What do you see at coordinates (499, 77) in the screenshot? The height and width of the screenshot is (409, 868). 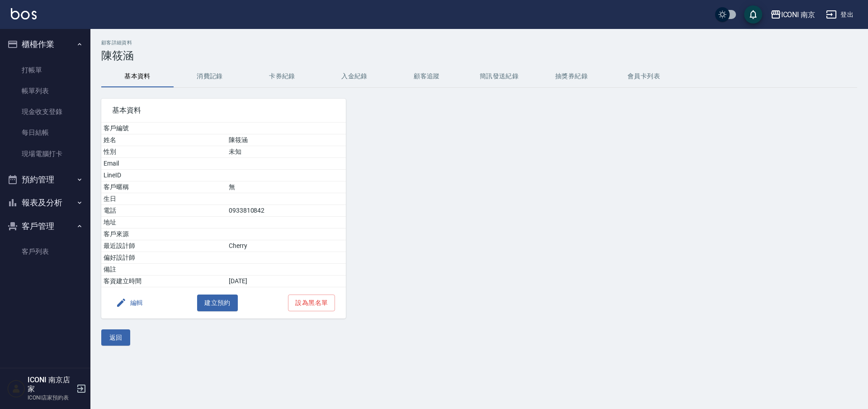 I see `button: 簡訊發送紀錄` at bounding box center [499, 77].